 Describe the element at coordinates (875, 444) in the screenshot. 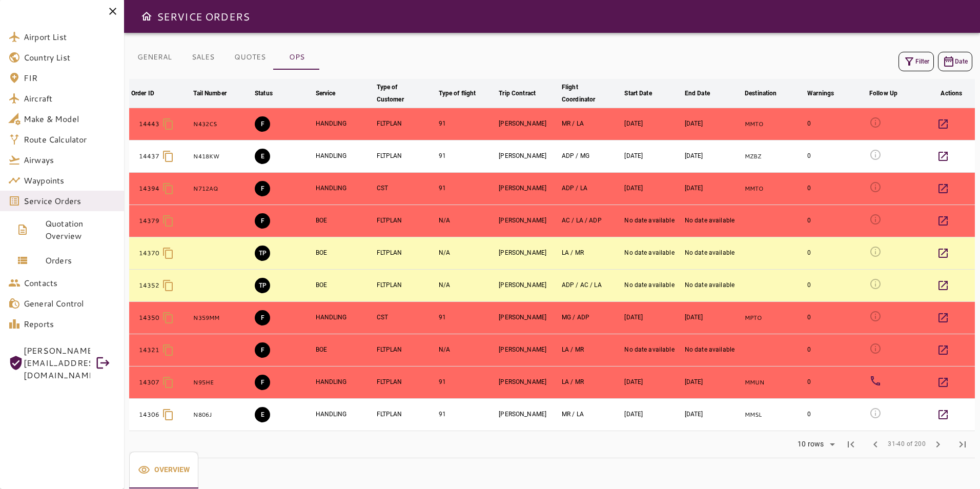

I see `span: Previous Page` at that location.